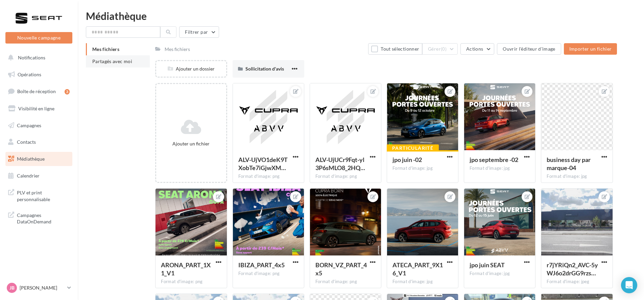 The height and width of the screenshot is (300, 644). Describe the element at coordinates (440, 49) in the screenshot. I see `button: Gérer(0)` at that location.